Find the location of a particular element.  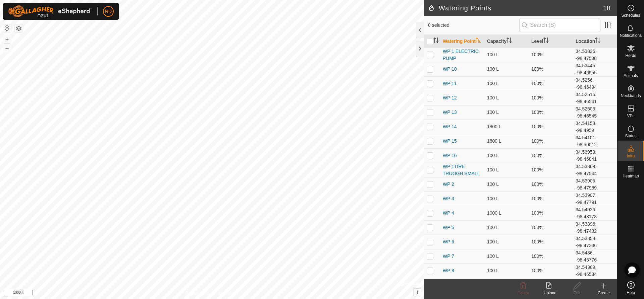

th: Watering Point is located at coordinates (462, 41).